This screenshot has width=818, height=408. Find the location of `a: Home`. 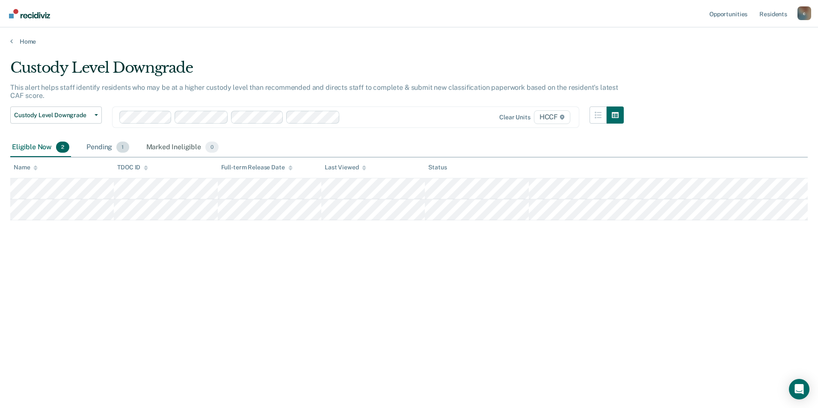

a: Home is located at coordinates (409, 42).